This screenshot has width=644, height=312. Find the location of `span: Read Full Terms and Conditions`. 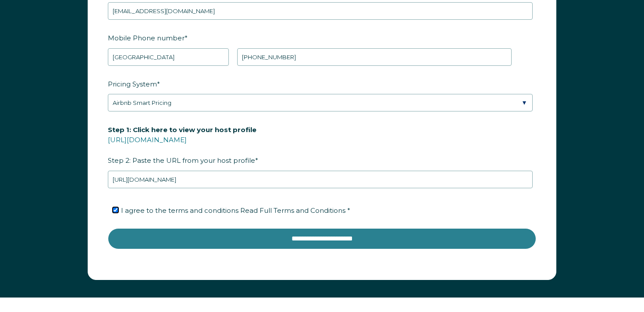

span: Read Full Terms and Conditions is located at coordinates (293, 210).